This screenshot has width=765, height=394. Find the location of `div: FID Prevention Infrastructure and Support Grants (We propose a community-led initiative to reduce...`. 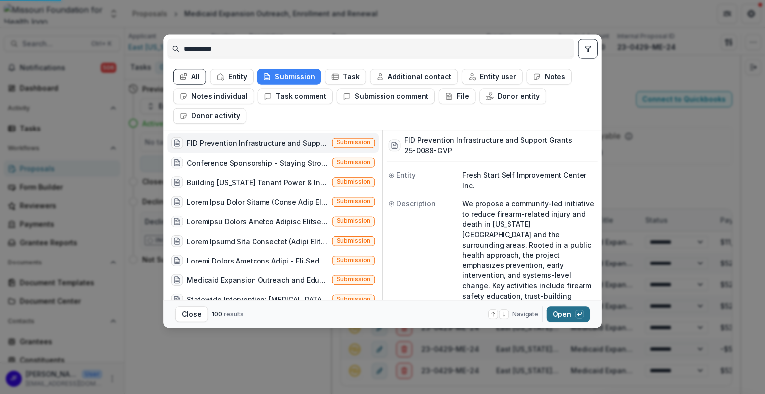

div: FID Prevention Infrastructure and Support Grants (We propose a community-led initiative to reduce... is located at coordinates (257, 143).